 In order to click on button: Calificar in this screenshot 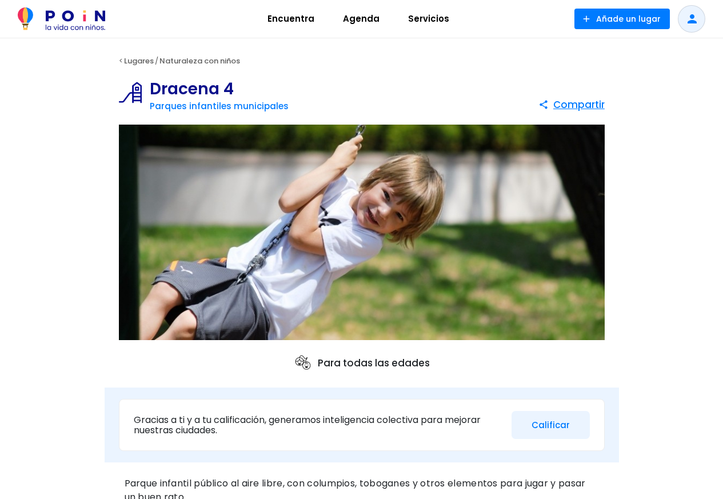, I will do `click(550, 425)`.